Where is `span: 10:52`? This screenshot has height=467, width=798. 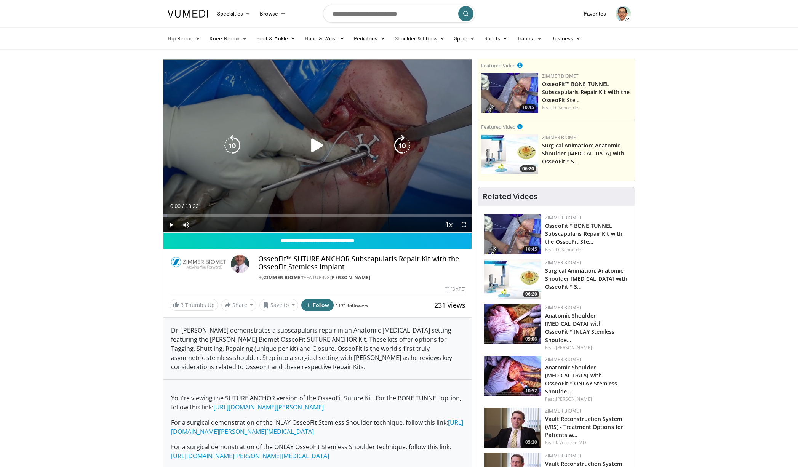 span: 10:52 is located at coordinates (531, 391).